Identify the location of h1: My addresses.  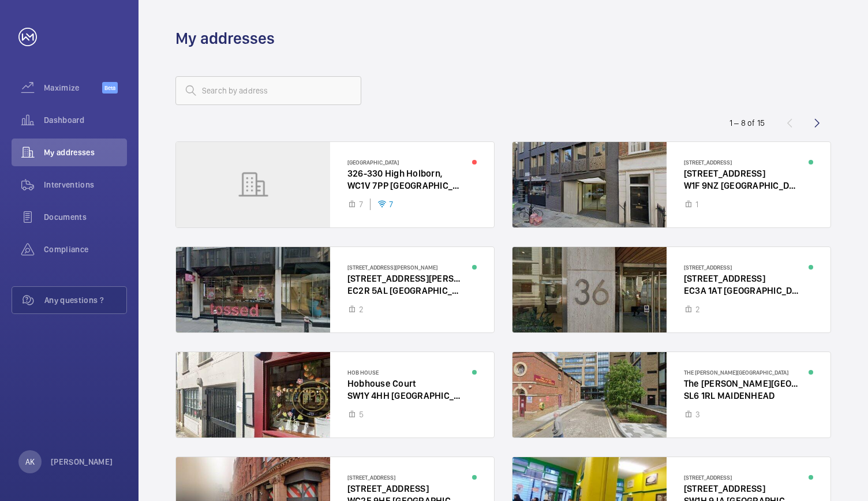
(225, 38).